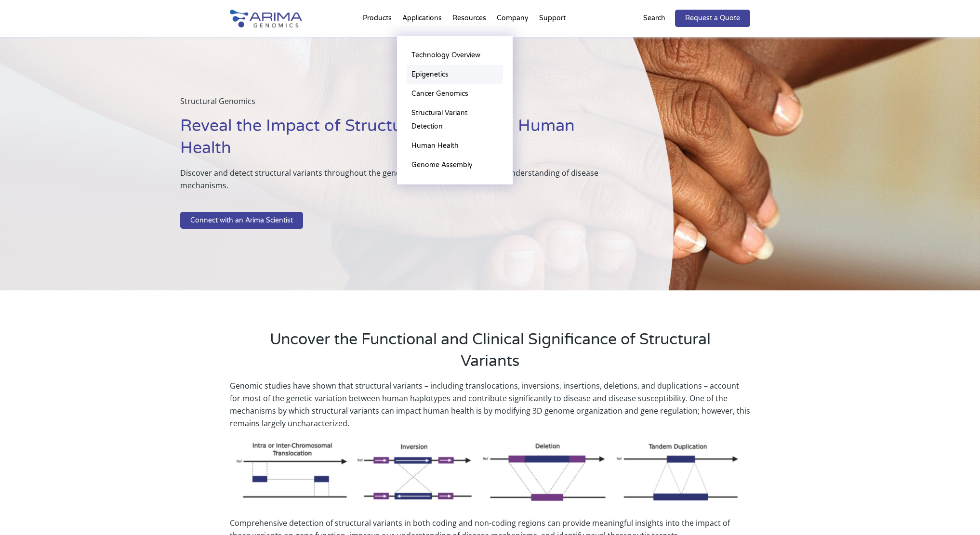 The image size is (980, 535). What do you see at coordinates (403, 105) in the screenshot?
I see `p: Structural Genomics` at bounding box center [403, 105].